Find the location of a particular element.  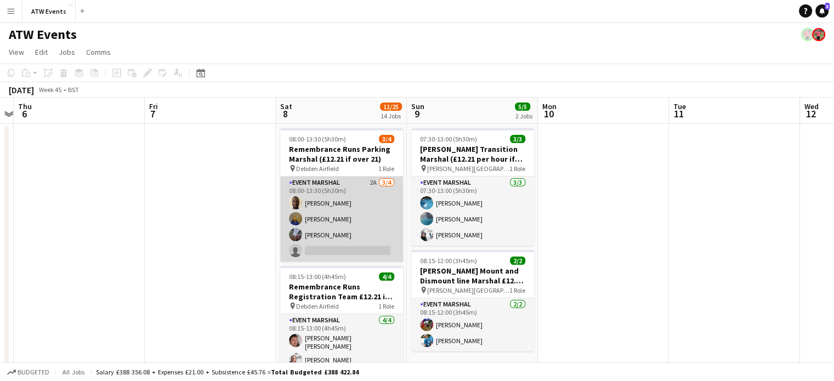

span: 10 is located at coordinates (549, 114).